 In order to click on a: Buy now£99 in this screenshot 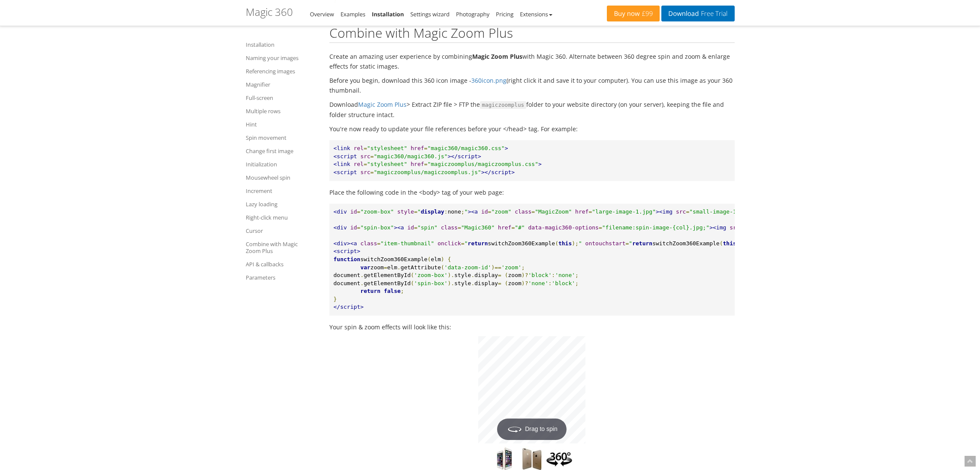, I will do `click(633, 13)`.